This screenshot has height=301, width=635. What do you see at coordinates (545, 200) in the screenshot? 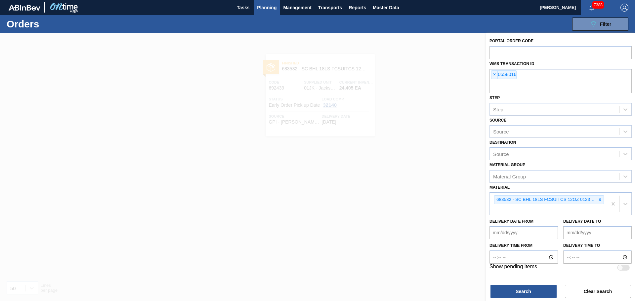
I see `div: 683532 - SC BHL 18LS FCSUITCS 12OZ 0123 167 ABICC` at bounding box center [545, 200].